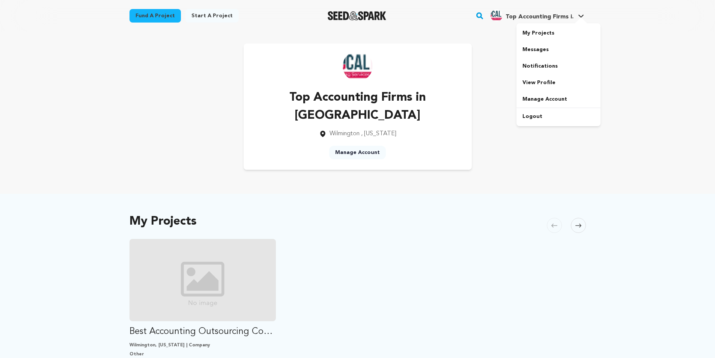 This screenshot has width=715, height=358. What do you see at coordinates (559, 66) in the screenshot?
I see `a: Notifications` at bounding box center [559, 66].